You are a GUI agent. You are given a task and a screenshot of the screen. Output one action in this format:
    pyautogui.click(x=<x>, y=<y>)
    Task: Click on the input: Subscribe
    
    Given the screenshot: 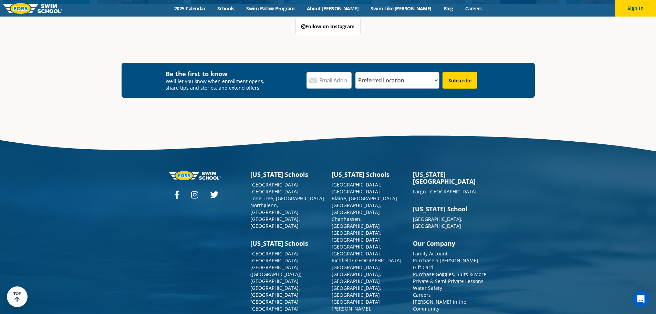 What is the action you would take?
    pyautogui.click(x=460, y=80)
    